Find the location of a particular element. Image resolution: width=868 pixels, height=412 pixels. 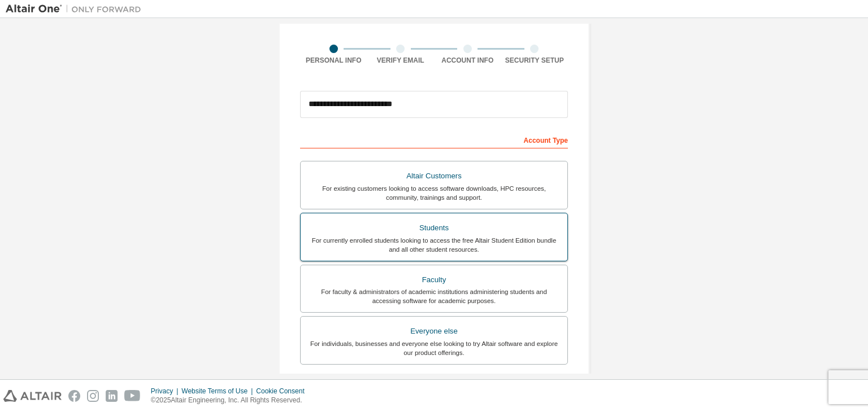

img: altair_logo.svg is located at coordinates (32, 396).